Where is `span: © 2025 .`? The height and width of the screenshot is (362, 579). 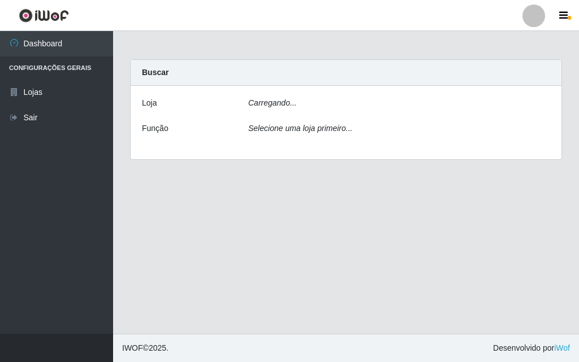 span: © 2025 . is located at coordinates (145, 348).